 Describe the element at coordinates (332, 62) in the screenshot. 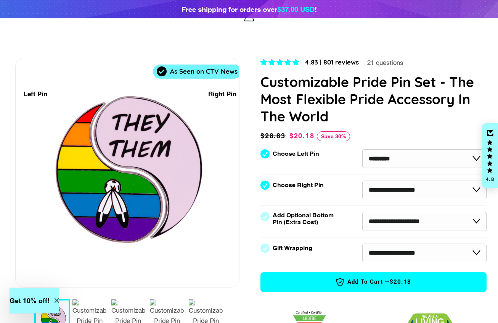

I see `span: 4.83 | 801 reviews` at that location.